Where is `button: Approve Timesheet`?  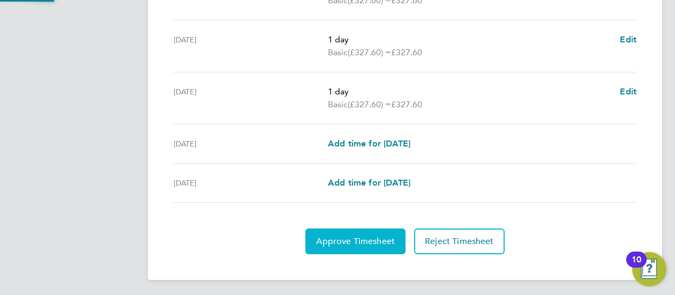 button: Approve Timesheet is located at coordinates (355, 241).